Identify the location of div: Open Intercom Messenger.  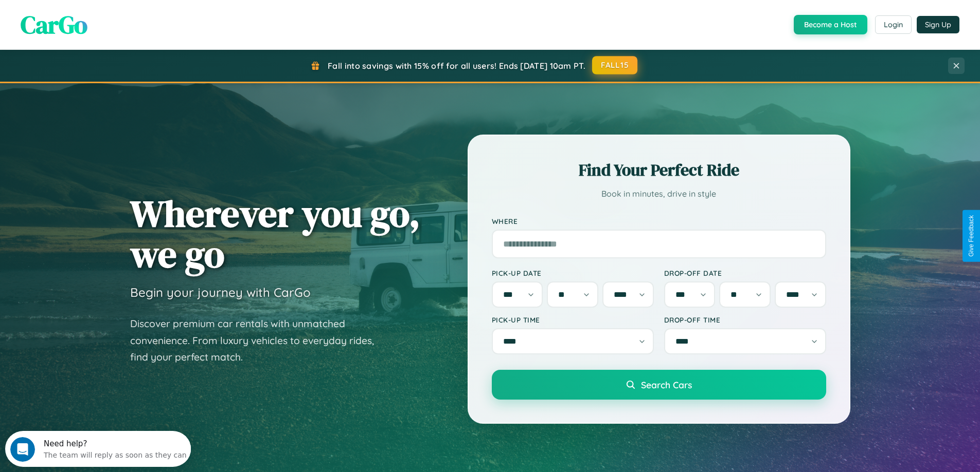
(98, 18).